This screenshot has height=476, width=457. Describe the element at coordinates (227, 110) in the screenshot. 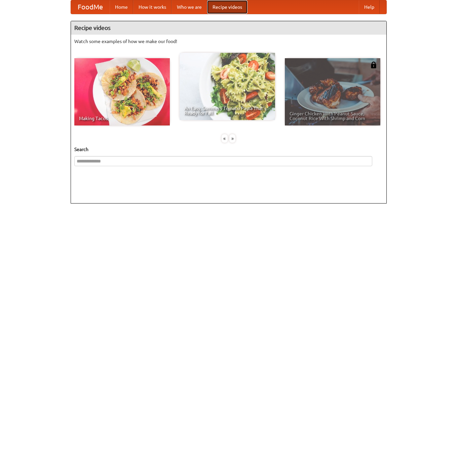

I see `span: An Easy, Summery Tomato Pasta That's Ready for Fall` at that location.